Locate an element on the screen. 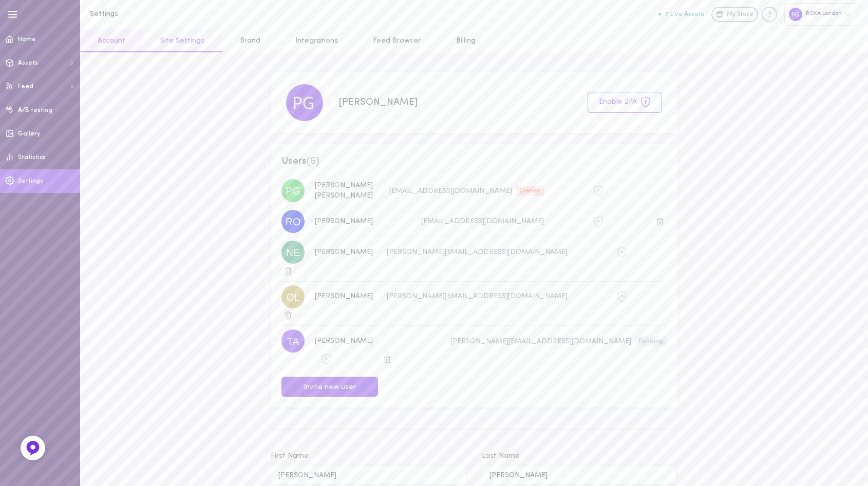 The width and height of the screenshot is (868, 486). span: First Name is located at coordinates (290, 456).